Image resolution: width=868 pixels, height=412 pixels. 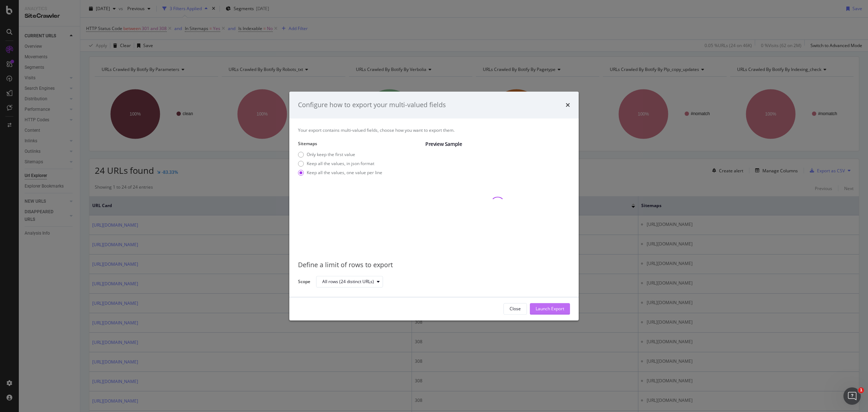 What do you see at coordinates (434, 130) in the screenshot?
I see `div: Your export contains multi-valued fields, choose how you want to export them.` at bounding box center [434, 130].